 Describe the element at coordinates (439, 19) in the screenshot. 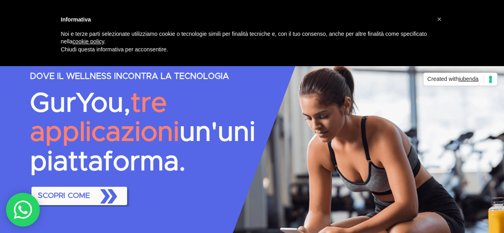

I see `button: Chiudi questa informativa` at that location.